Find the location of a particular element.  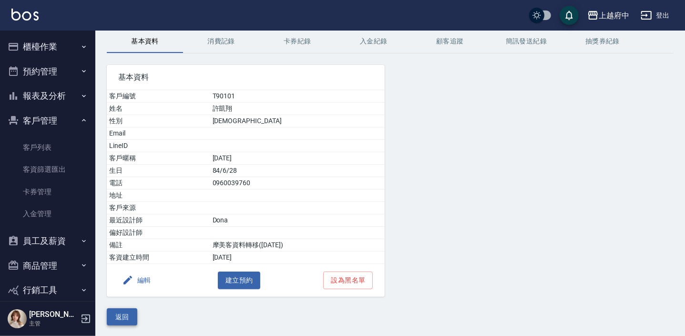

button: 登出 is located at coordinates (655, 15).